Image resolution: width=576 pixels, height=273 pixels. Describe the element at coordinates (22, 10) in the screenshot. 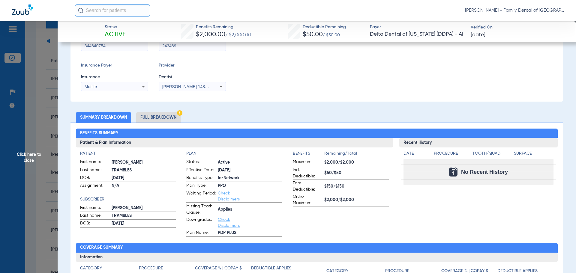

I see `img: Zuub Logo` at that location.